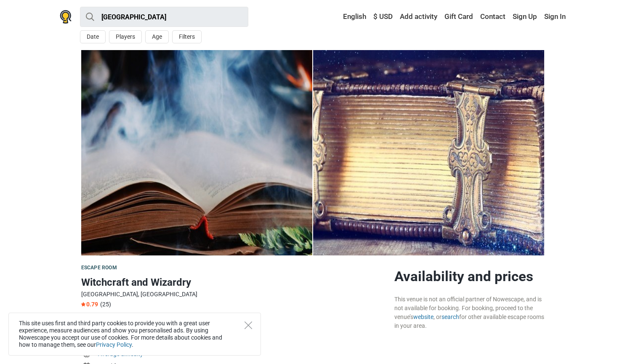 The width and height of the screenshot is (625, 364). What do you see at coordinates (450, 317) in the screenshot?
I see `a: search` at bounding box center [450, 317].